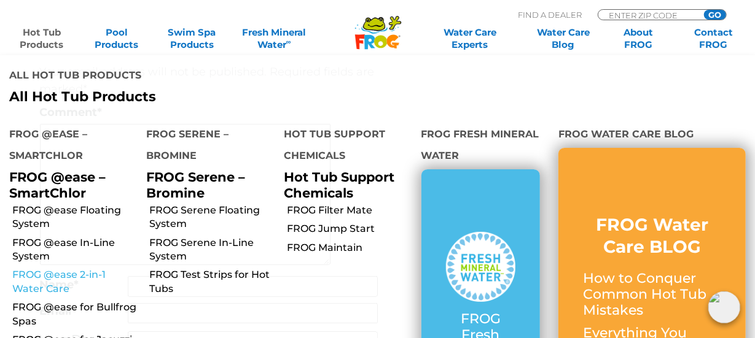  I want to click on p: FROG Serene – Bromine, so click(206, 185).